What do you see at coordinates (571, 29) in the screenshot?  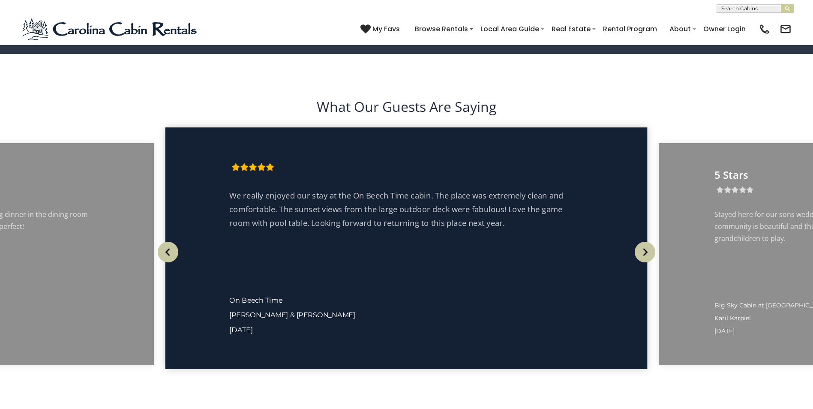 I see `a: Real Estate` at bounding box center [571, 29].